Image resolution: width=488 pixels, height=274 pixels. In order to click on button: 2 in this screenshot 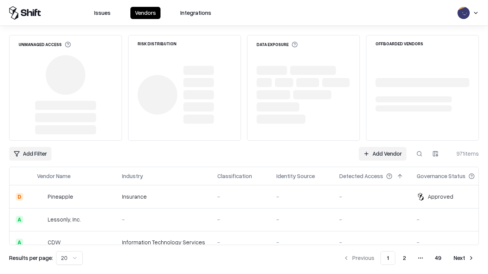, I will do `click(404, 258)`.